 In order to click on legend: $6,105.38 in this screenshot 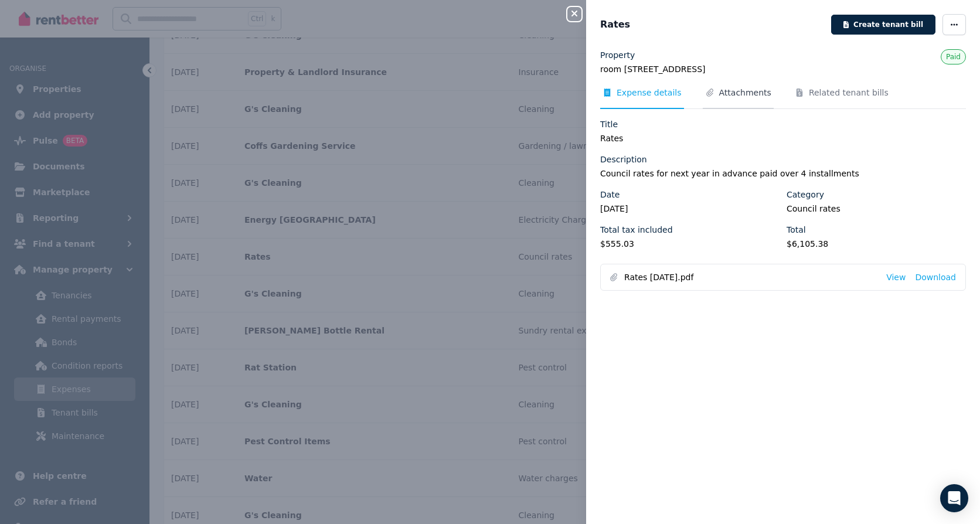, I will do `click(876, 244)`.